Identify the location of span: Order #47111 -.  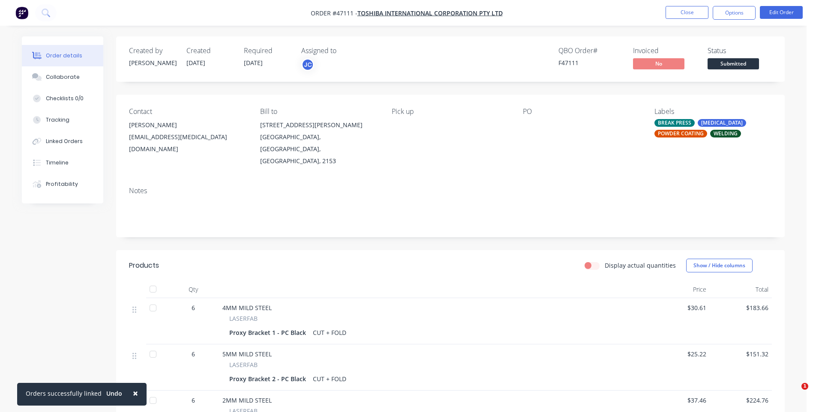
(334, 13).